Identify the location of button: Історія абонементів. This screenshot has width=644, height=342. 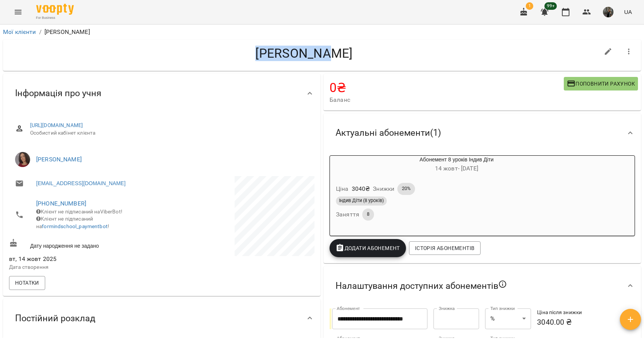
(445, 248).